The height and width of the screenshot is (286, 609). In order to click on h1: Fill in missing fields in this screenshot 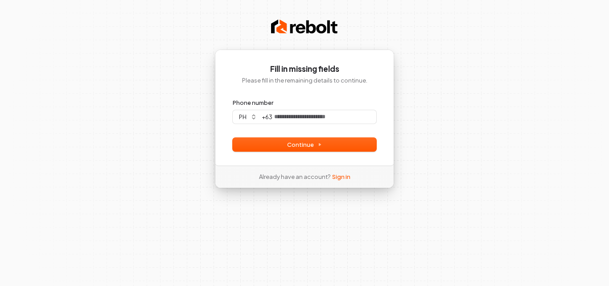, I will do `click(305, 69)`.